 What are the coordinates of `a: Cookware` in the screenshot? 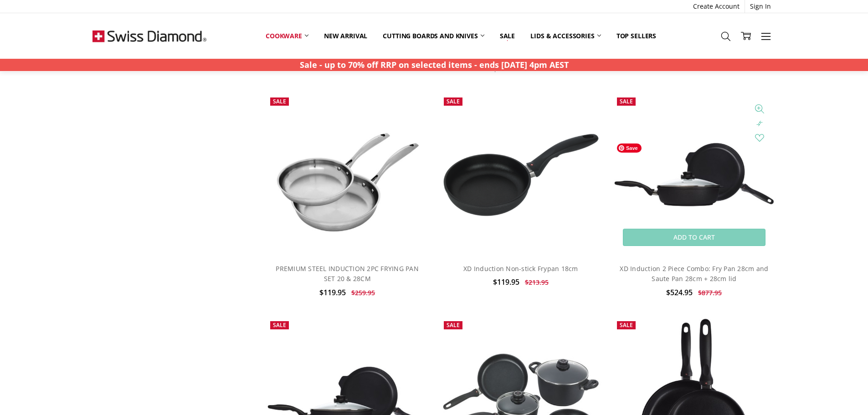 It's located at (287, 36).